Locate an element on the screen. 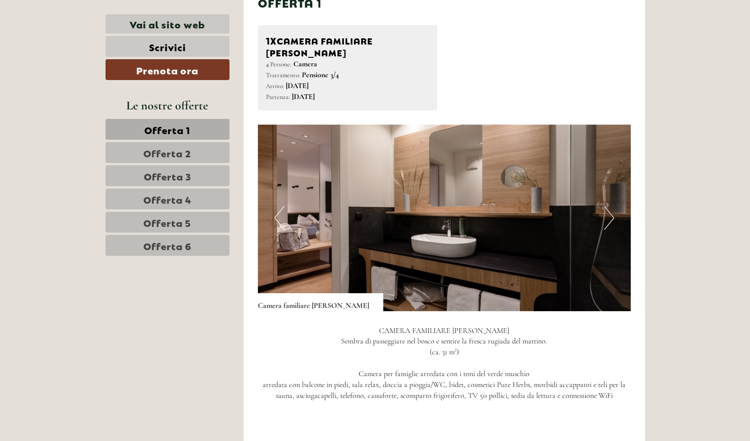 The height and width of the screenshot is (441, 750). button: Next is located at coordinates (609, 218).